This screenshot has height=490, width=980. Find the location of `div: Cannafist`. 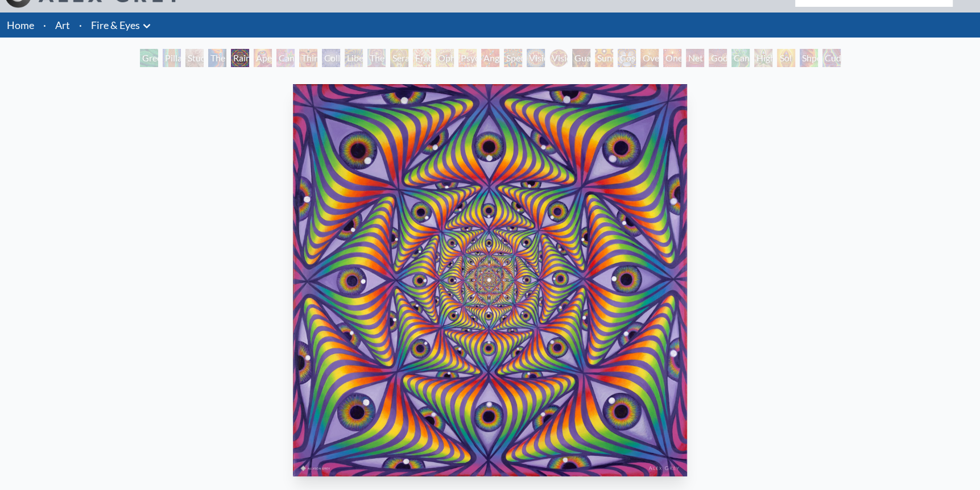

div: Cannafist is located at coordinates (741, 58).